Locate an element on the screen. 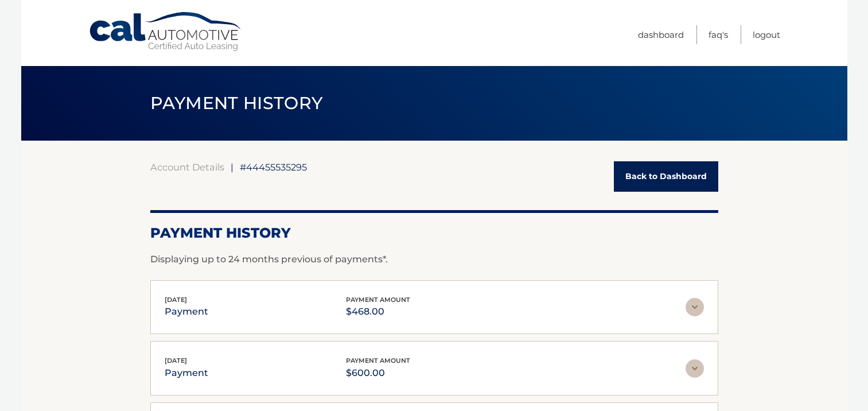  a: Back to Dashboard is located at coordinates (666, 177).